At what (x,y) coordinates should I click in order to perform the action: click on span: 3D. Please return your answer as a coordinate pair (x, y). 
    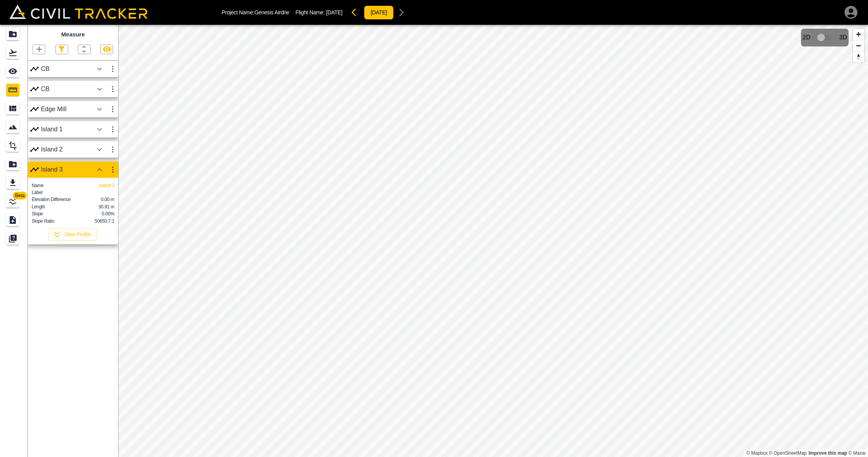
    Looking at the image, I should click on (843, 38).